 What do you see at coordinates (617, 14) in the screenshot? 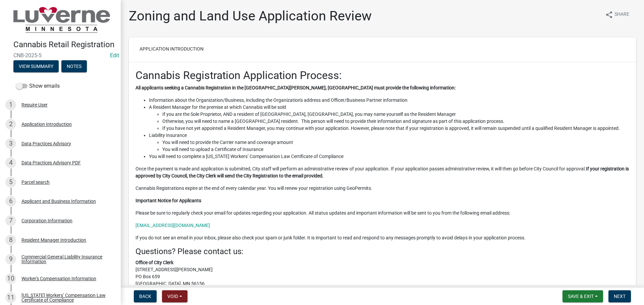
I see `button: shareShare` at bounding box center [617, 14].